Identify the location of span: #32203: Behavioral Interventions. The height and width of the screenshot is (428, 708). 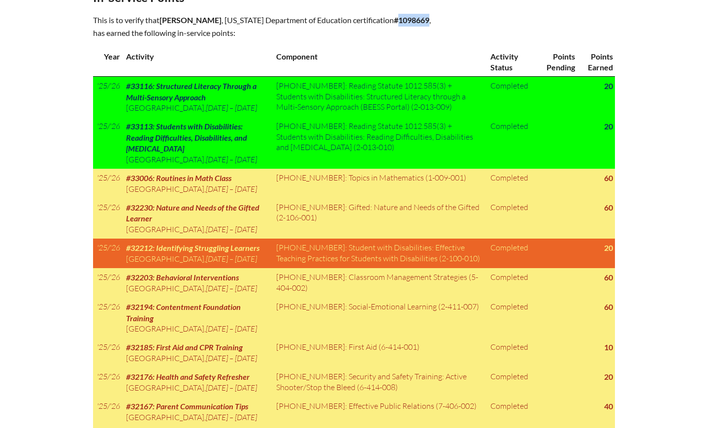
(182, 277).